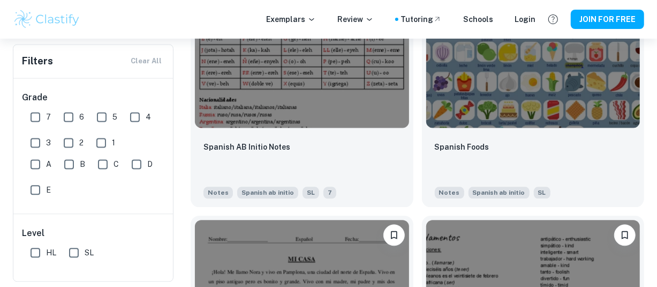 The width and height of the screenshot is (657, 287). What do you see at coordinates (81, 143) in the screenshot?
I see `span: 2` at bounding box center [81, 143].